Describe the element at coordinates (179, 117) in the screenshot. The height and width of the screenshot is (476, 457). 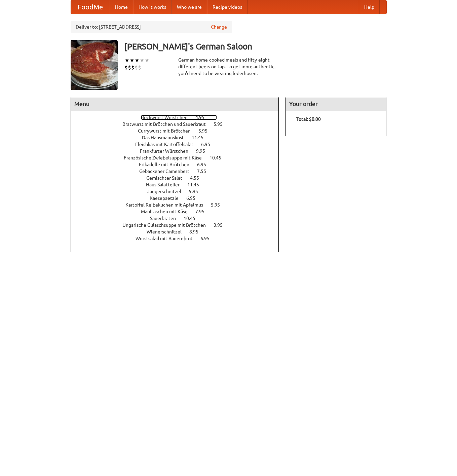
I see `a: Bockwurst Würstchen 4.95` at that location.